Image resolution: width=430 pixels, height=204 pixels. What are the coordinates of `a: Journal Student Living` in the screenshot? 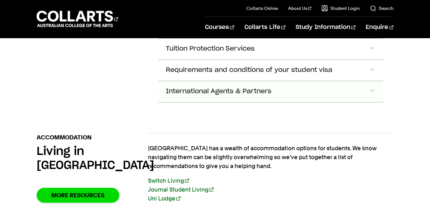 It's located at (181, 189).